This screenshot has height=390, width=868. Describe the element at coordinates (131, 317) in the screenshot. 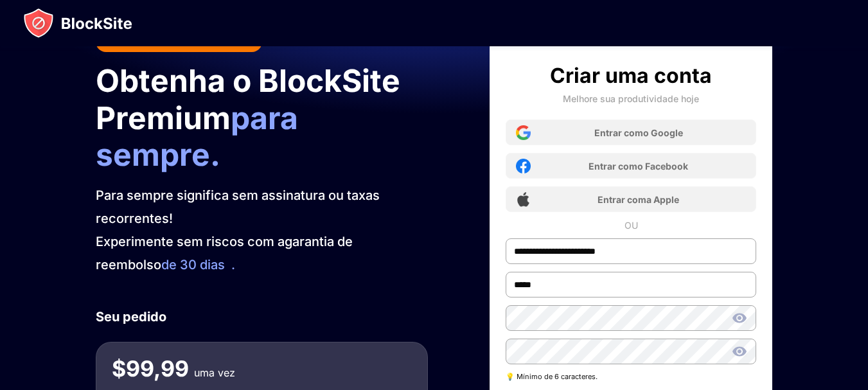

I see `font: Seu pedido` at that location.